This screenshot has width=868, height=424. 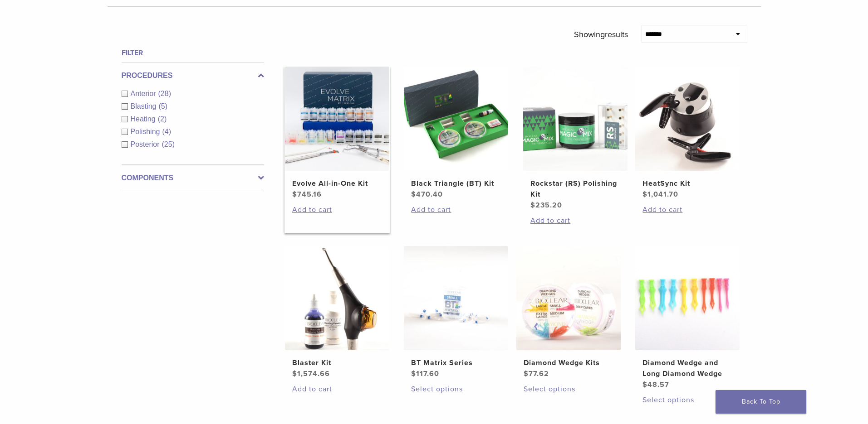 I want to click on h2: HeatSync Kit, so click(x=688, y=183).